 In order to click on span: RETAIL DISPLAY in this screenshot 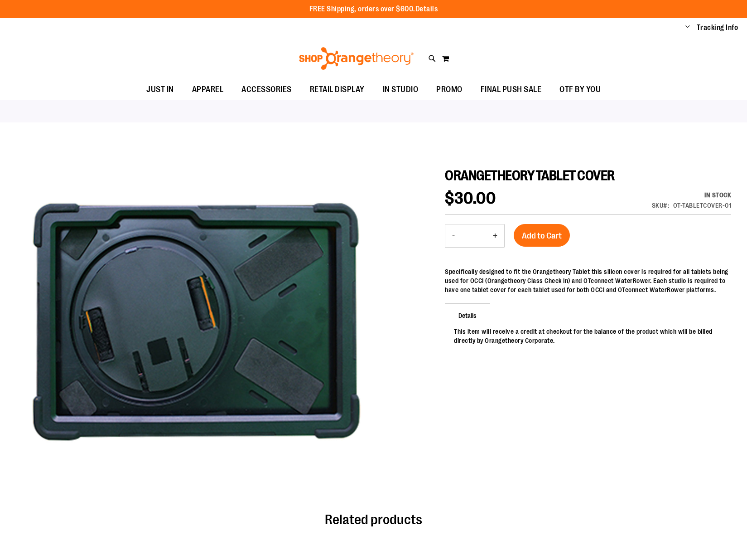, I will do `click(337, 89)`.